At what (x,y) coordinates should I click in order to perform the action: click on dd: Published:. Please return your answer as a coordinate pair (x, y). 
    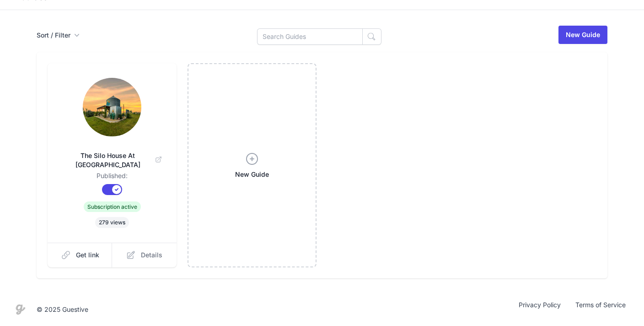
    Looking at the image, I should click on (112, 177).